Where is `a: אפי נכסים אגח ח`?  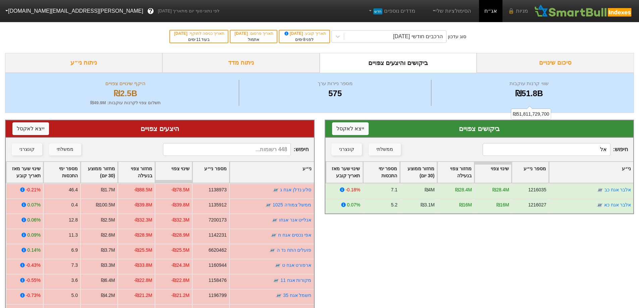
a: אפי נכסים אגח ח is located at coordinates (295, 235).